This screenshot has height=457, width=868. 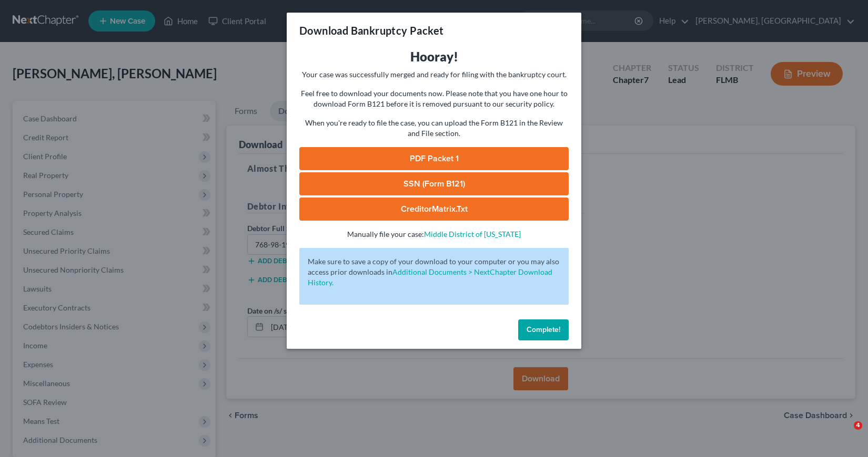 I want to click on a: SSN (Form B121), so click(x=434, y=184).